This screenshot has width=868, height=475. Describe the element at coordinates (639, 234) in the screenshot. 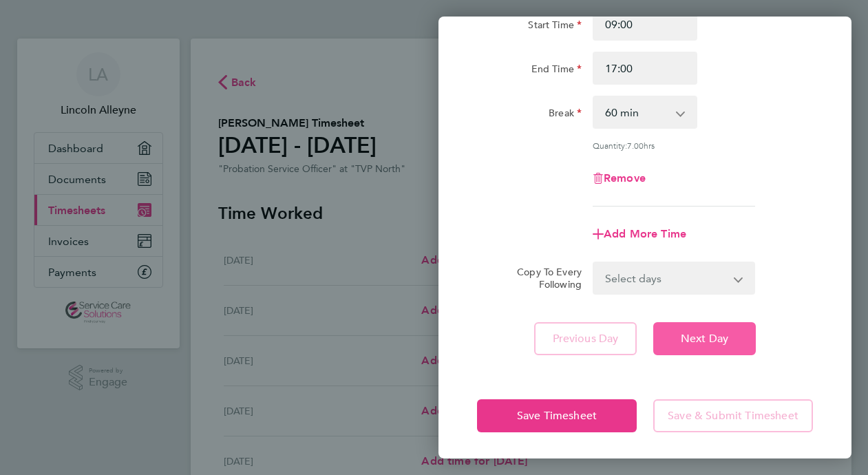

I see `button: Add More Time` at that location.